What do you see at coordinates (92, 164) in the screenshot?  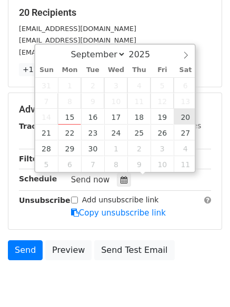 I see `span: October 7, 2025` at bounding box center [92, 164].